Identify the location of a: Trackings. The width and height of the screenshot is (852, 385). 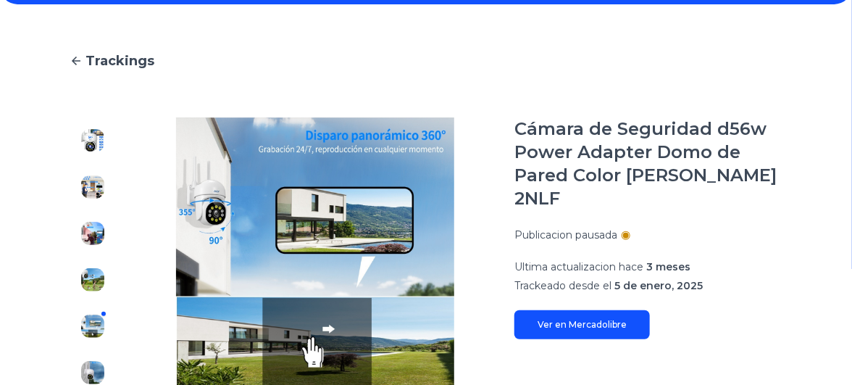
(426, 61).